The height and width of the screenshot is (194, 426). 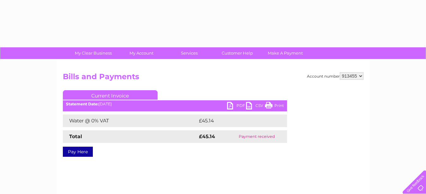 I want to click on td: £45.14, so click(x=236, y=121).